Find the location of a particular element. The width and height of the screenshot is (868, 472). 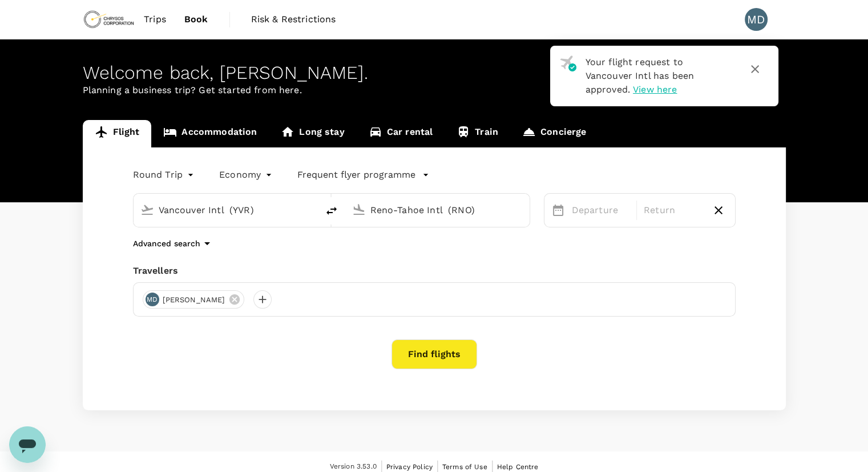

button: Frequent flyer programme is located at coordinates (363, 175).